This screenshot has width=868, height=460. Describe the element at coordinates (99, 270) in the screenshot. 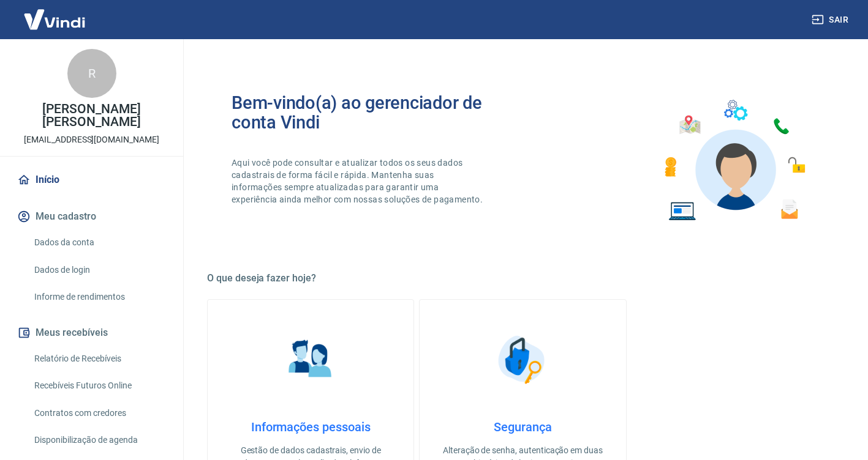

I see `a: Dados de login` at that location.